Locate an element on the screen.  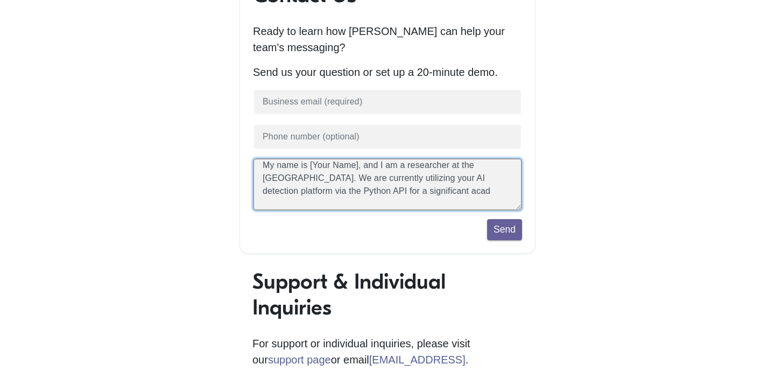
p: For support or individual inquiries, please visit our or email . is located at coordinates (387, 351).